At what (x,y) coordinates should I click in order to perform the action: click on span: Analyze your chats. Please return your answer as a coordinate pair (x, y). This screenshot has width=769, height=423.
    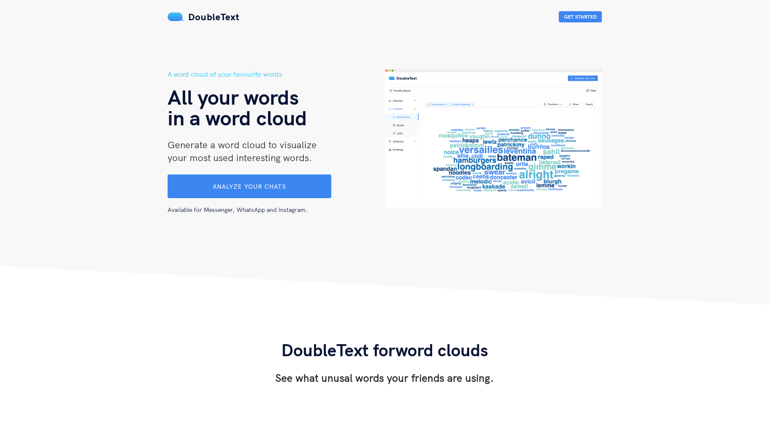
    Looking at the image, I should click on (249, 187).